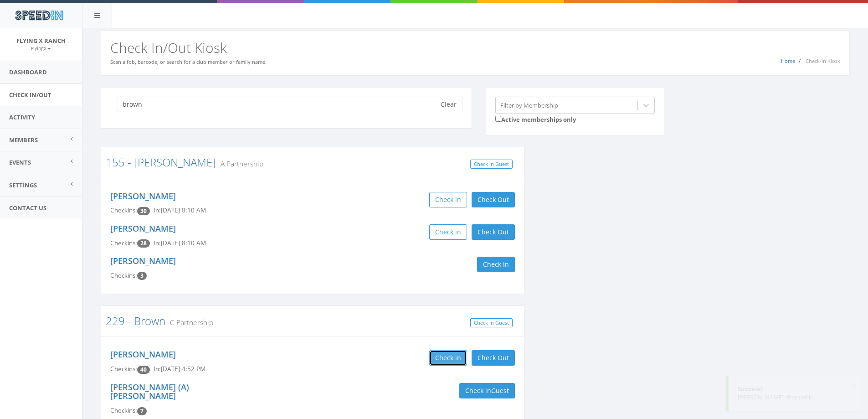 The height and width of the screenshot is (419, 868). I want to click on small: Scan a fob, barcode, or search for a club member or family name., so click(188, 61).